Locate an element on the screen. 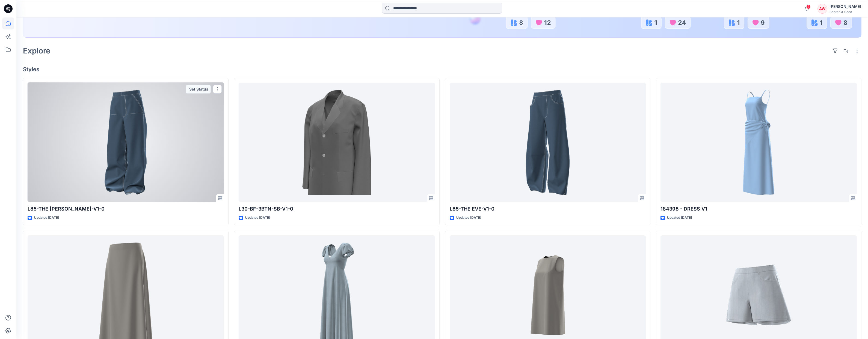 The width and height of the screenshot is (868, 339). a: 184398 - DRESS V1 is located at coordinates (758, 143).